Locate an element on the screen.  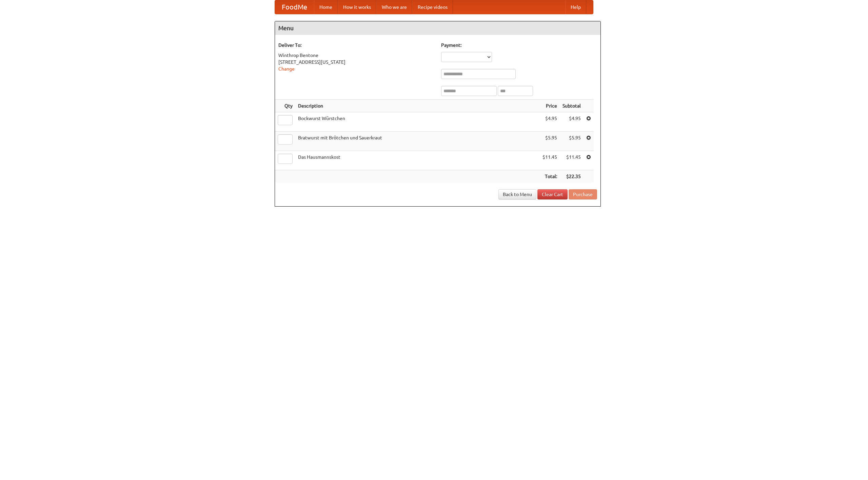
a: Who we are is located at coordinates (394, 7).